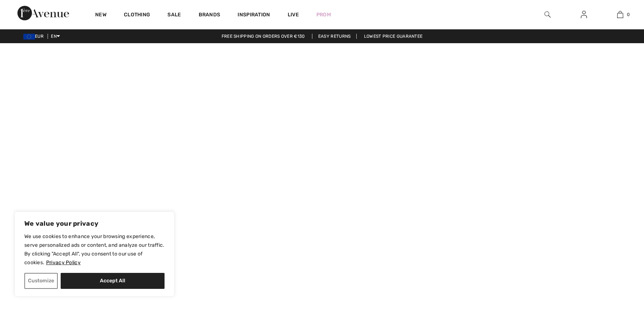  Describe the element at coordinates (29, 37) in the screenshot. I see `img: Euro` at that location.